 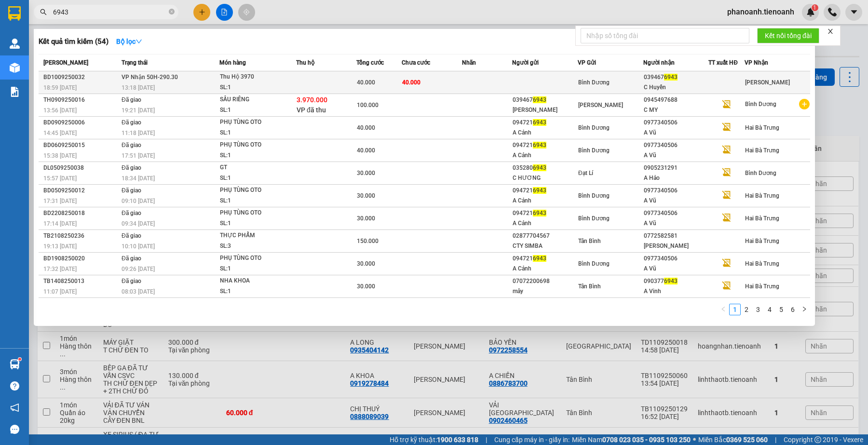 What do you see at coordinates (256, 99) in the screenshot?
I see `div: SẦU RIÊNG` at bounding box center [256, 99].